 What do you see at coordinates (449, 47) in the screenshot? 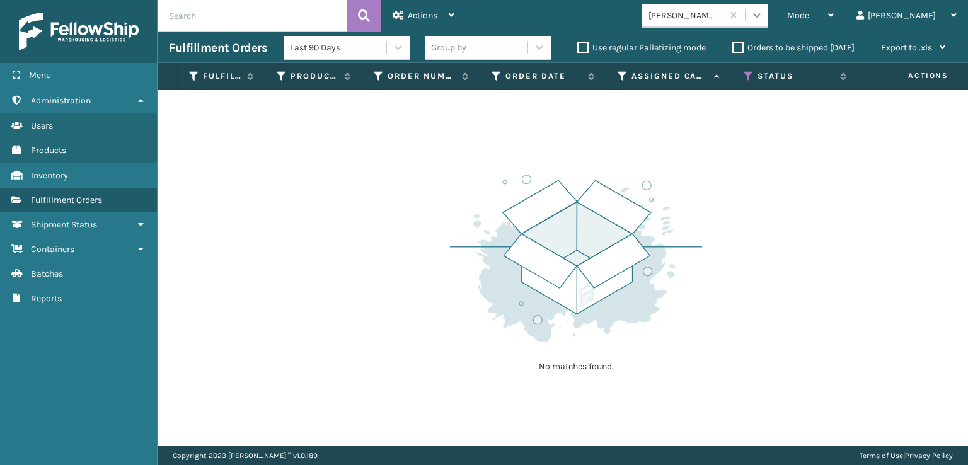
I see `div: Group by` at bounding box center [449, 47].